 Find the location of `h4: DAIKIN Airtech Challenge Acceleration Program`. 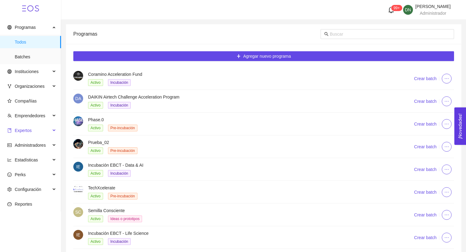

h4: DAIKIN Airtech Challenge Acceleration Program is located at coordinates (244, 97).